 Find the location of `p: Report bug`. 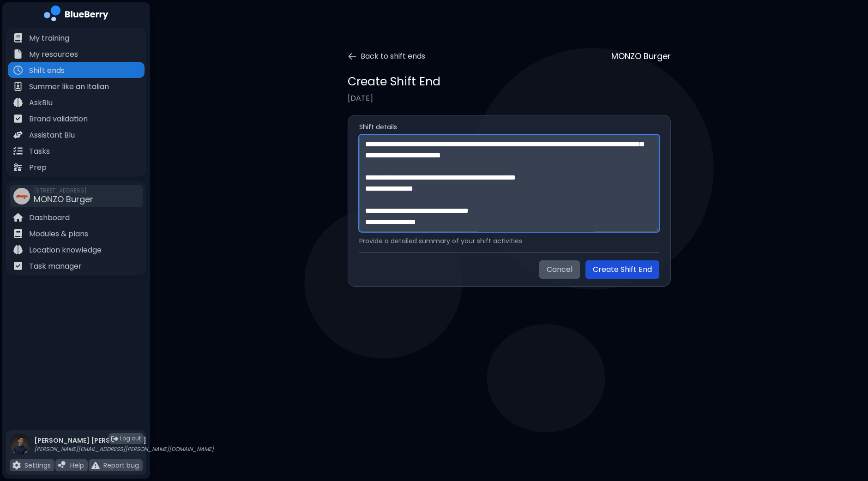

p: Report bug is located at coordinates (121, 465).